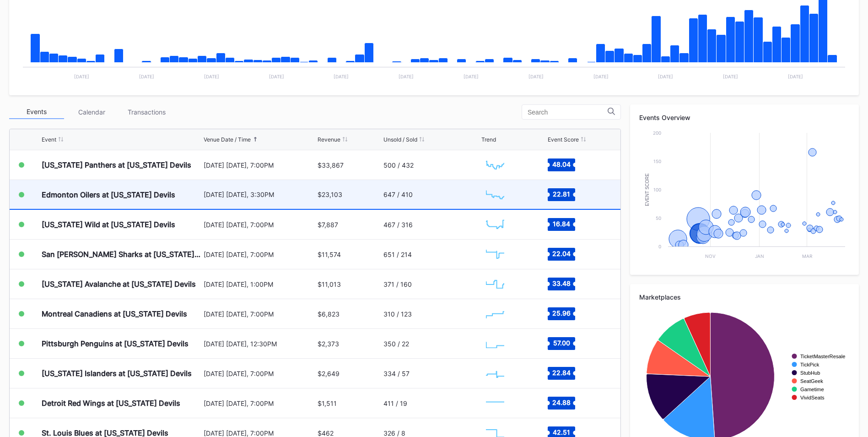 The width and height of the screenshot is (868, 437). What do you see at coordinates (49, 139) in the screenshot?
I see `div: Event` at bounding box center [49, 139].